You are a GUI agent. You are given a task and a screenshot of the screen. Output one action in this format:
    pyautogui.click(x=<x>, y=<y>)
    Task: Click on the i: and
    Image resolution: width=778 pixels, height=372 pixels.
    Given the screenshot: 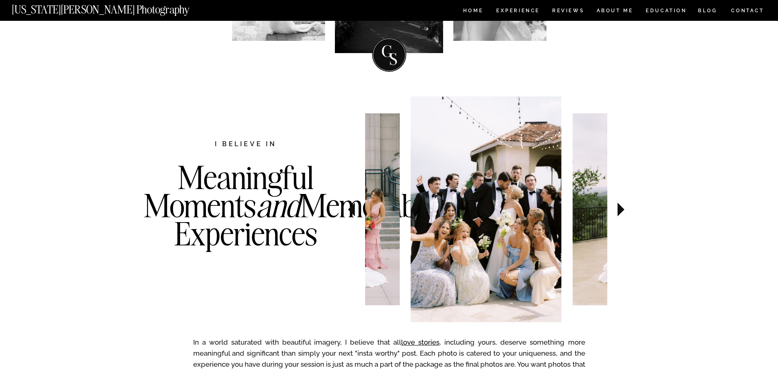 What is the action you would take?
    pyautogui.click(x=278, y=205)
    